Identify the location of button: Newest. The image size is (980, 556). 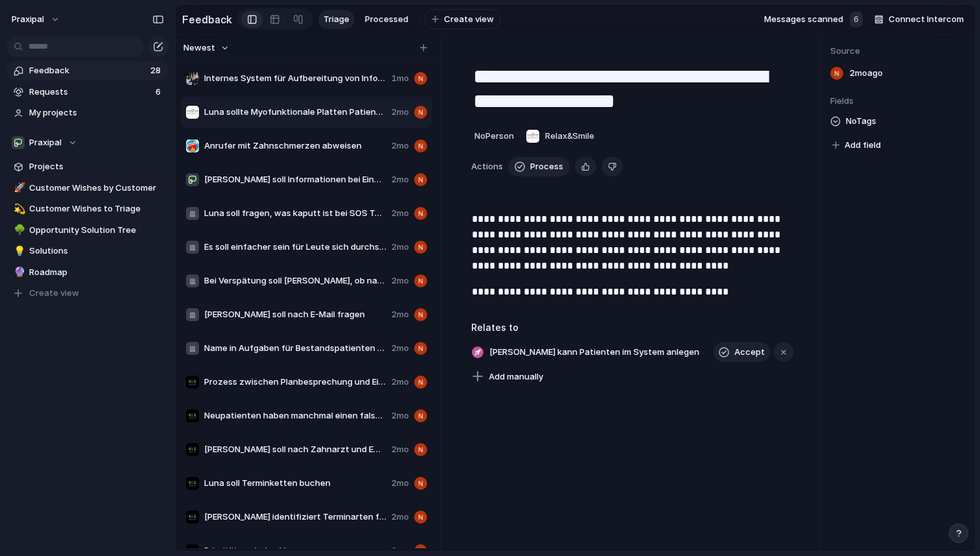
(206, 48).